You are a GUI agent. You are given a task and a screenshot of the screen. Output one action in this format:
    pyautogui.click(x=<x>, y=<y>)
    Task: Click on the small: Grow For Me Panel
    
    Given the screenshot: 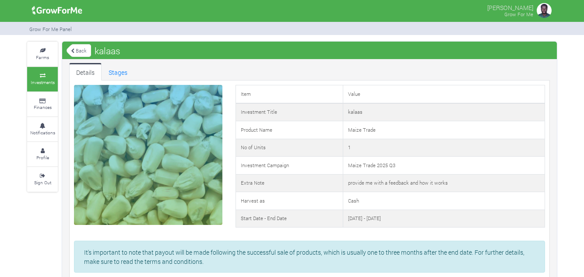 What is the action you would take?
    pyautogui.click(x=50, y=29)
    